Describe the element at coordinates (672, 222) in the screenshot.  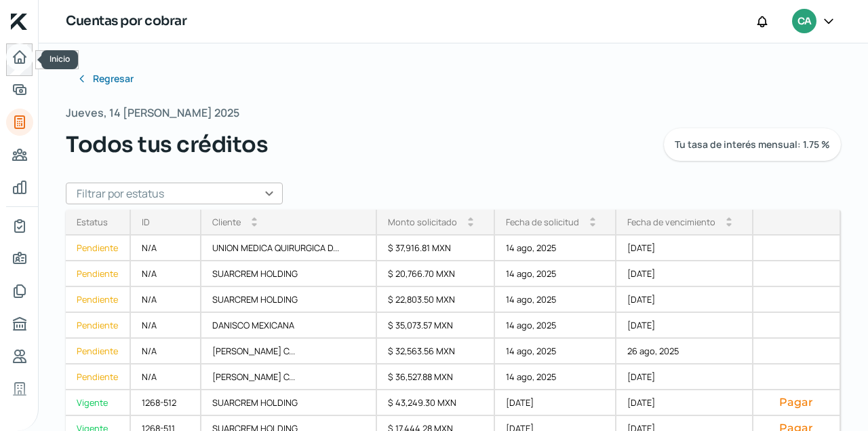
I see `div: Fecha de vencimiento` at that location.